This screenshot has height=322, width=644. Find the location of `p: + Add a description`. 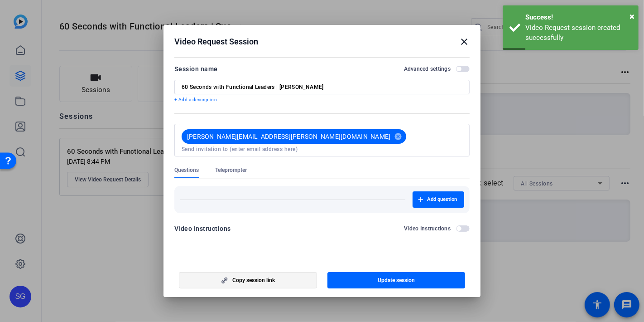

p: + Add a description is located at coordinates (322, 100).